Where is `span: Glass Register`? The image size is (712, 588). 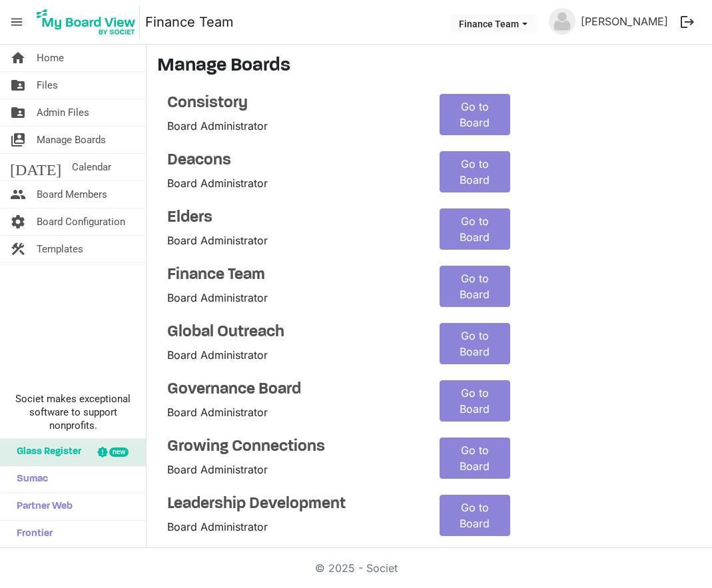 span: Glass Register is located at coordinates (45, 452).